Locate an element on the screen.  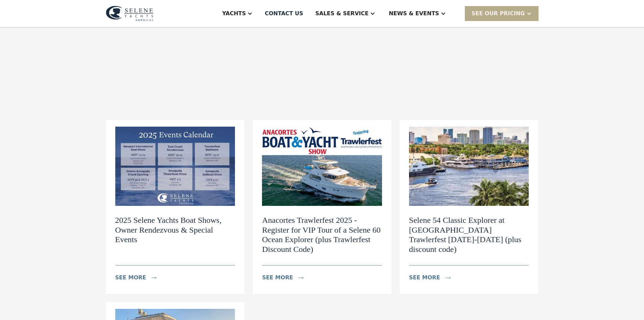
div: Contact US is located at coordinates (284, 14).